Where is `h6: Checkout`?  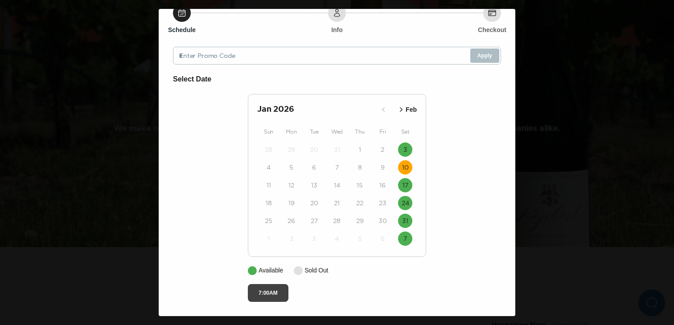
h6: Checkout is located at coordinates (492, 30).